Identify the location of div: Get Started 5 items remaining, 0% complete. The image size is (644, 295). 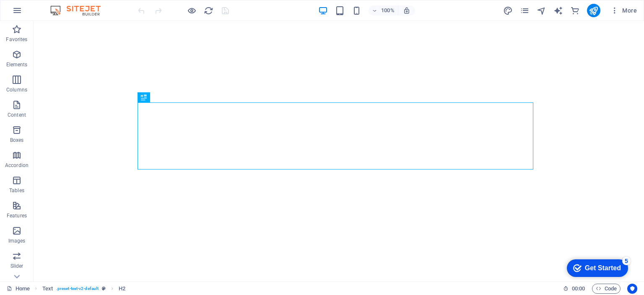
(37, 13).